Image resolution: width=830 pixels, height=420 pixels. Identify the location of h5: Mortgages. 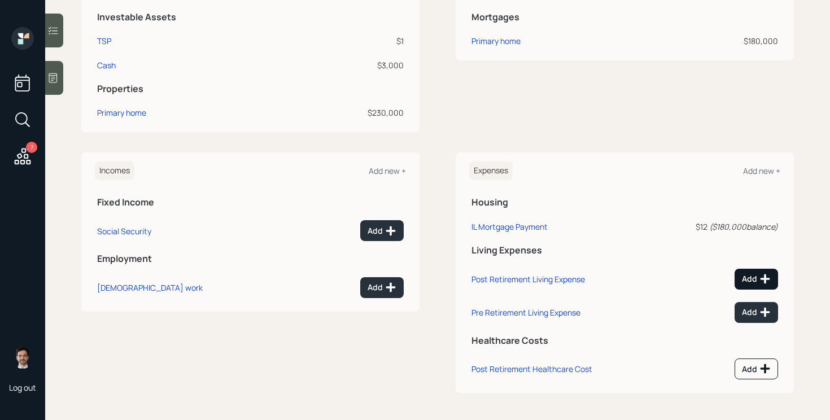
(624, 17).